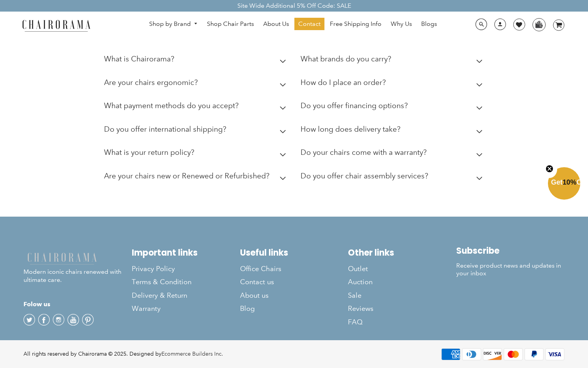 This screenshot has height=368, width=588. I want to click on a: Sale, so click(402, 295).